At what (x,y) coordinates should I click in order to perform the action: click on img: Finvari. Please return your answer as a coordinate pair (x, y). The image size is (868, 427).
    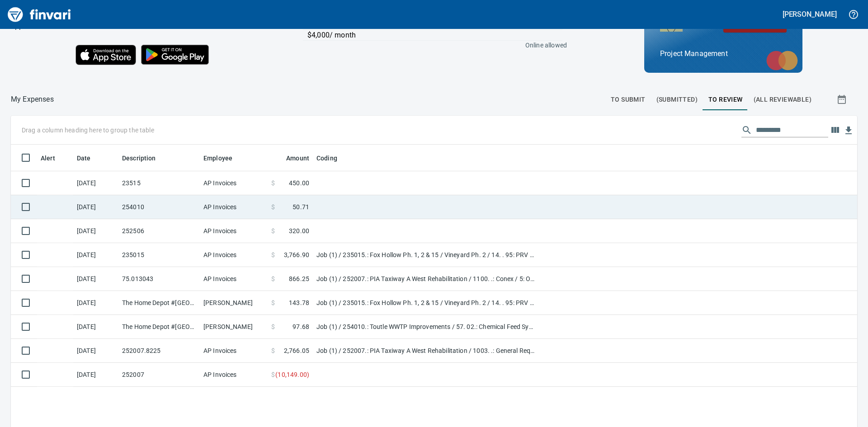
    Looking at the image, I should click on (39, 14).